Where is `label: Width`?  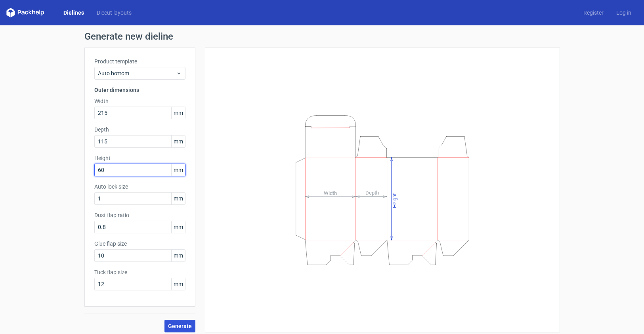
label: Width is located at coordinates (140, 101).